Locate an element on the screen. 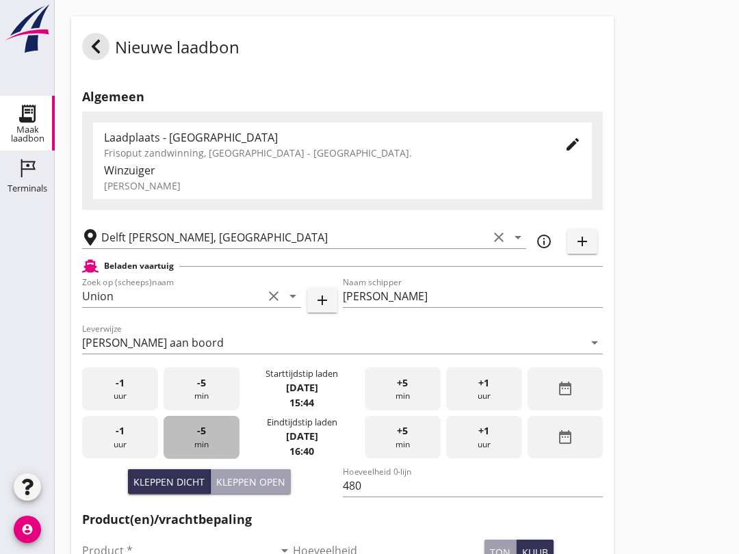  button: Kleppen dicht is located at coordinates (169, 481).